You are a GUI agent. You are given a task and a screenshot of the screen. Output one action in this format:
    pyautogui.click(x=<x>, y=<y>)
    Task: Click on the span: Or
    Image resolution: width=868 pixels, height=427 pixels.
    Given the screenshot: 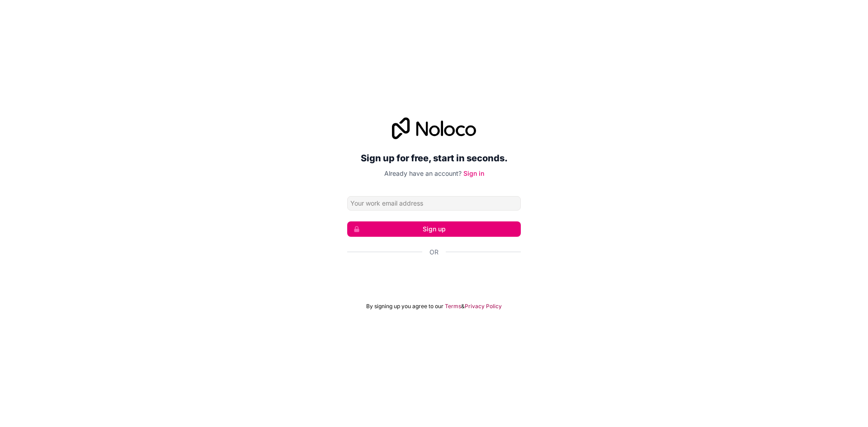 What is the action you would take?
    pyautogui.click(x=434, y=252)
    